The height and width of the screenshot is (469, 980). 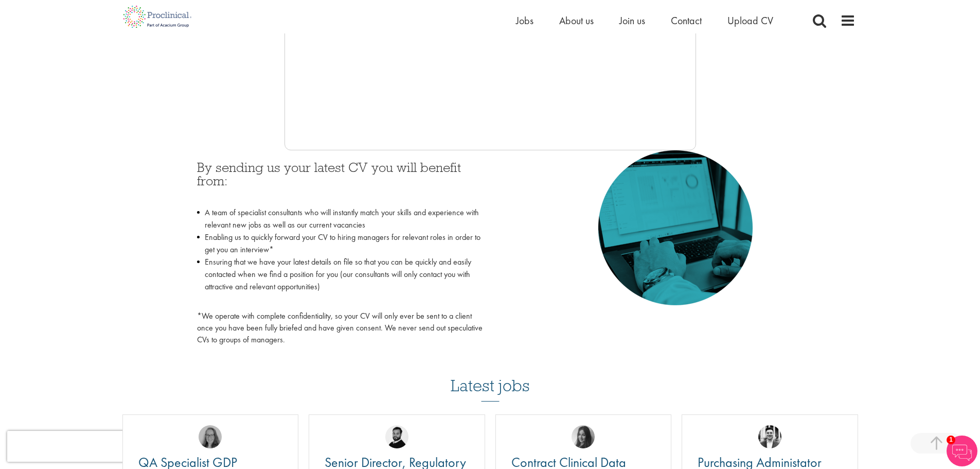 I want to click on span: Upload CV, so click(x=750, y=21).